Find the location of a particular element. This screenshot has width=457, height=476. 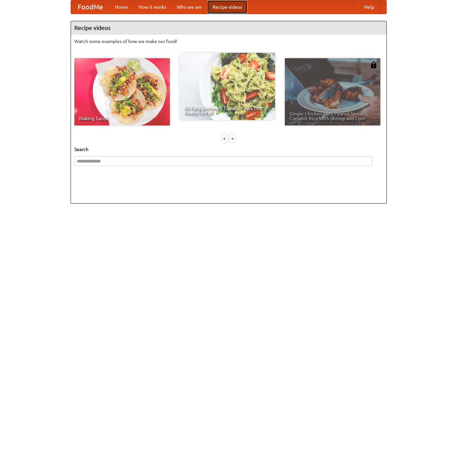

span: An Easy, Summery Tomato Pasta That's Ready for Fall is located at coordinates (228, 111).